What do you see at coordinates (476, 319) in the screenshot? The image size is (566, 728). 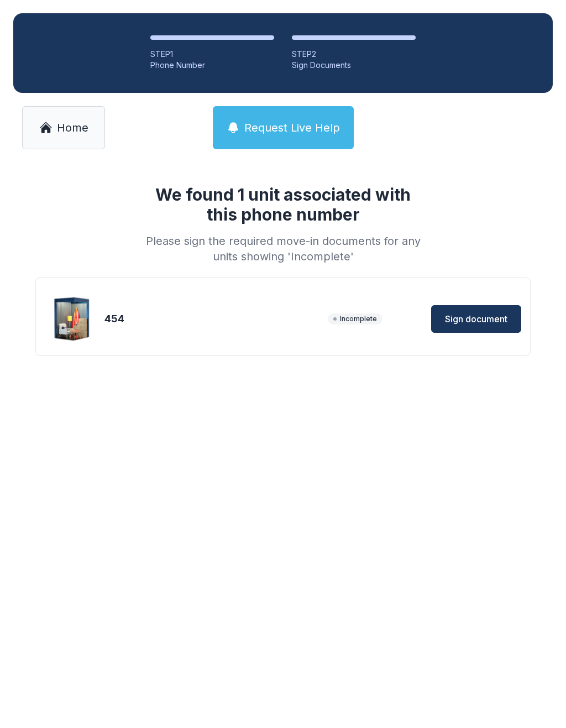 I see `span: Sign document` at bounding box center [476, 319].